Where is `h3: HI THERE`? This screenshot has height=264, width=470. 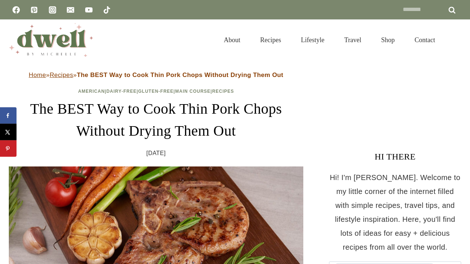 h3: HI THERE is located at coordinates (395, 157).